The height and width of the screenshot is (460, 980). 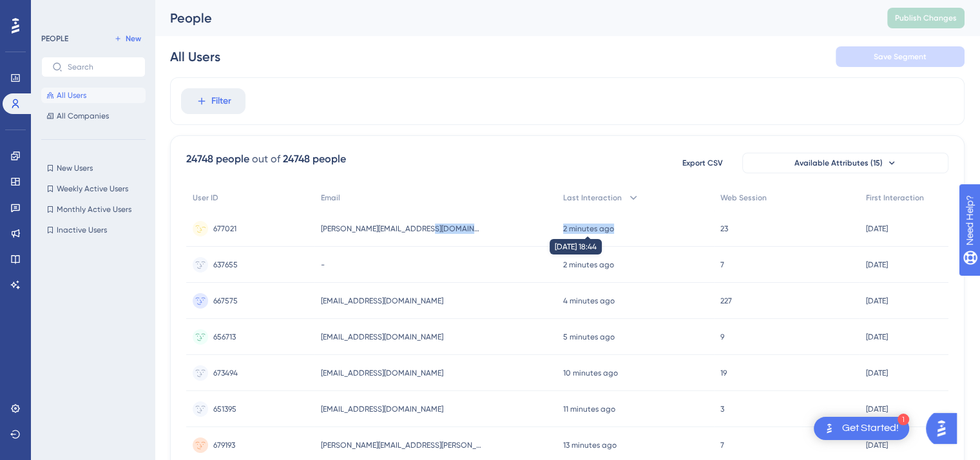 What do you see at coordinates (225, 265) in the screenshot?
I see `span: 637655` at bounding box center [225, 265].